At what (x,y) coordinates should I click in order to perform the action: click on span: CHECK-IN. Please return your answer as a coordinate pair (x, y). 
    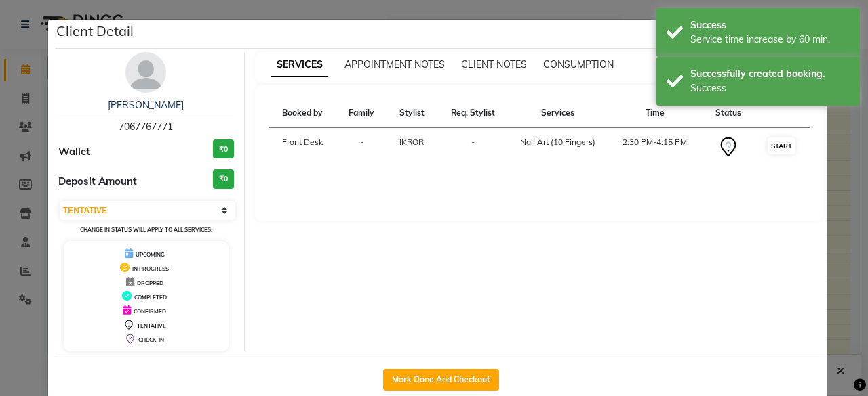
    Looking at the image, I should click on (152, 340).